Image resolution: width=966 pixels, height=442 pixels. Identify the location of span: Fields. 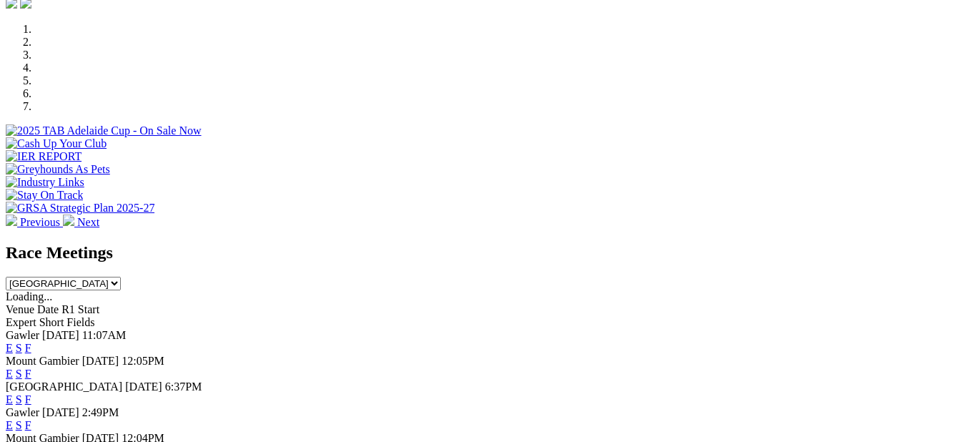
(80, 322).